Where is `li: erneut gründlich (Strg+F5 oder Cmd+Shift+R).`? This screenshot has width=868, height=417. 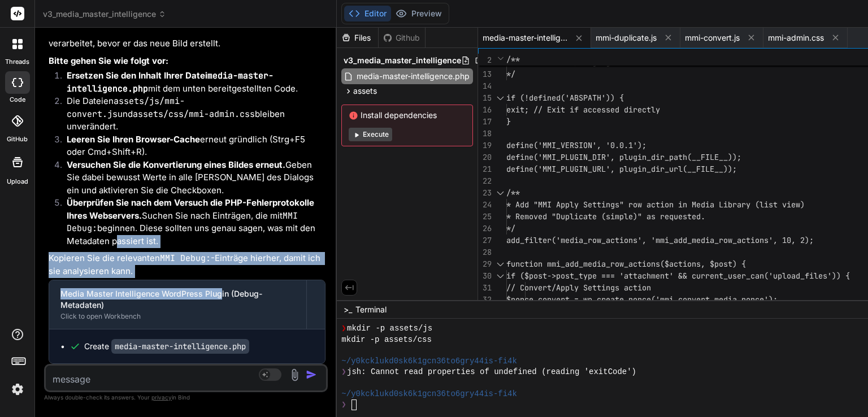
li: erneut gründlich (Strg+F5 oder Cmd+Shift+R). is located at coordinates (191, 146).